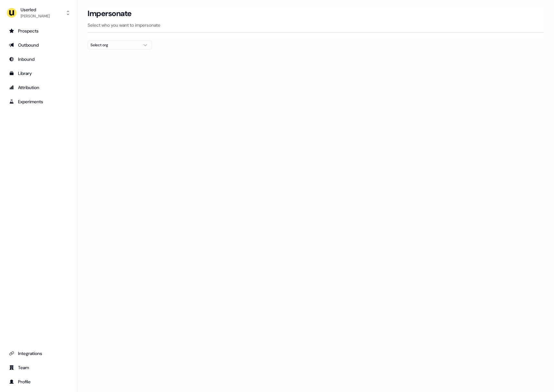  What do you see at coordinates (38, 59) in the screenshot?
I see `div: Inbound` at bounding box center [38, 59].